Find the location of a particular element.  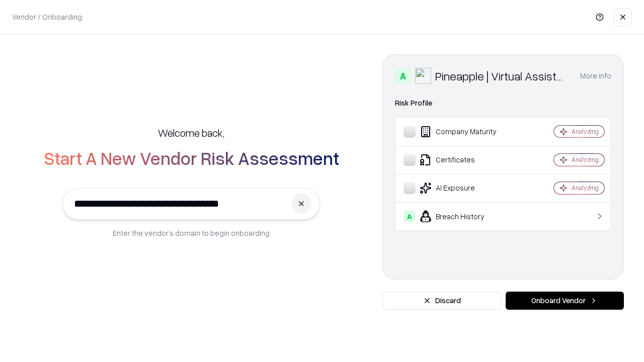

h5: Welcome back, is located at coordinates (191, 133).